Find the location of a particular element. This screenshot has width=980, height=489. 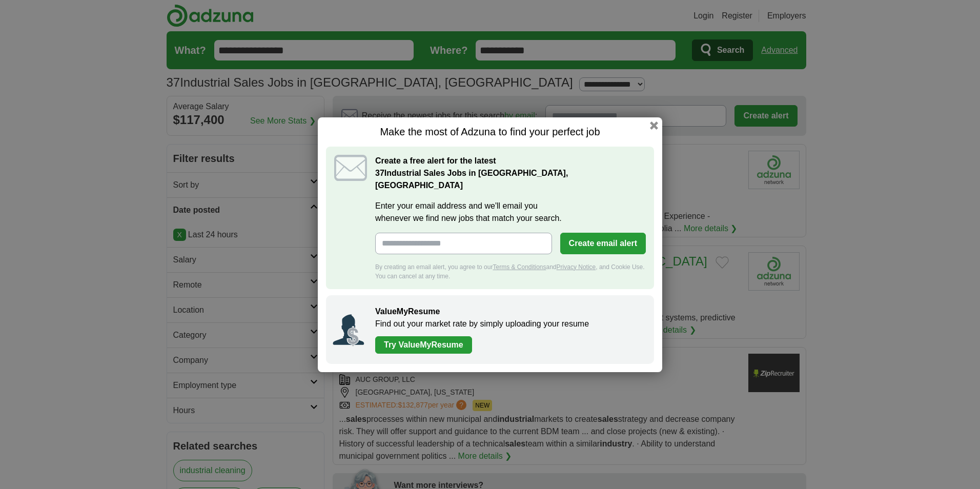

h1: Make the most of Adzuna to find your perfect job is located at coordinates (490, 132).